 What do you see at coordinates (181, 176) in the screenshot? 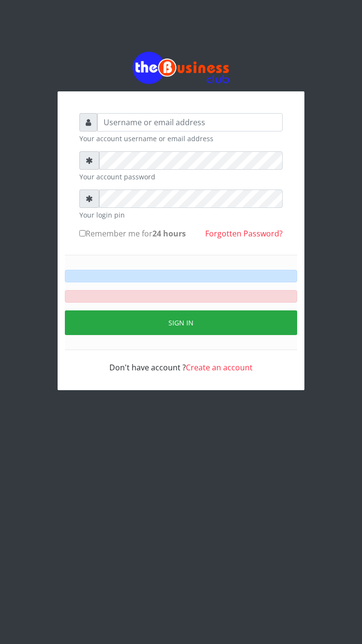
I see `small: Your account password` at bounding box center [181, 176].